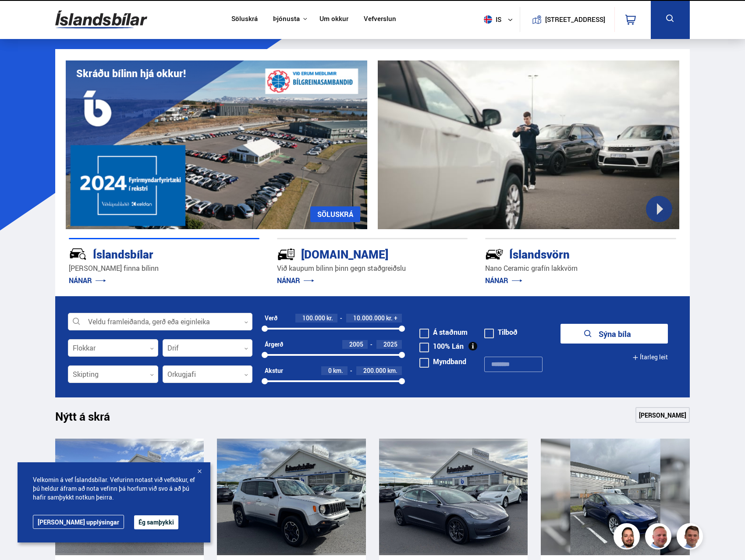  I want to click on button: is, so click(500, 19).